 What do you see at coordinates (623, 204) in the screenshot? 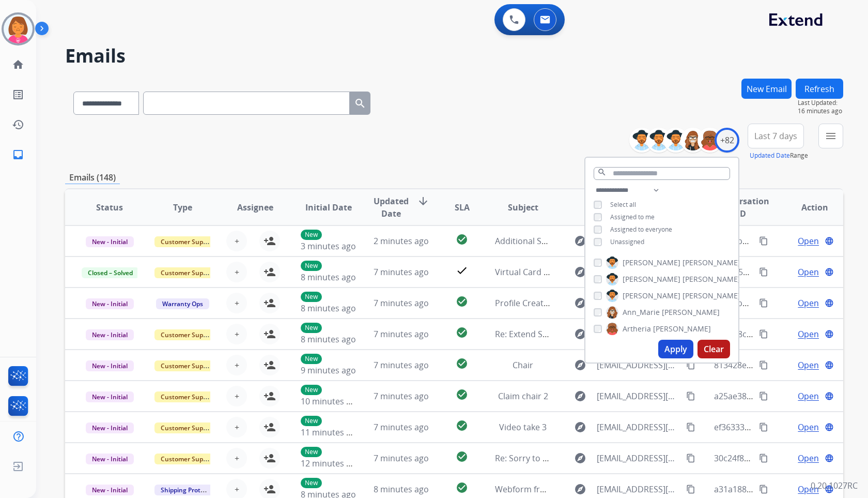
I see `span: Select all` at bounding box center [623, 204].